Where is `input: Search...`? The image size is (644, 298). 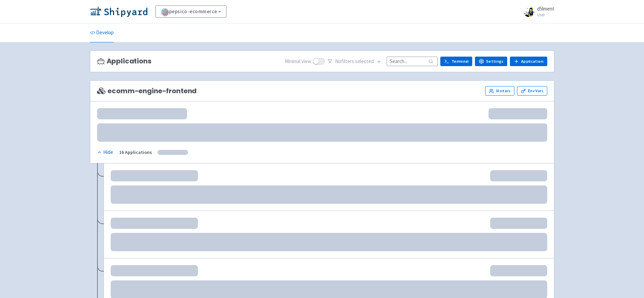 input: Search... is located at coordinates (412, 61).